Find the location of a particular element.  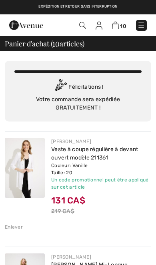

img: 1ère Avenue is located at coordinates (26, 25).